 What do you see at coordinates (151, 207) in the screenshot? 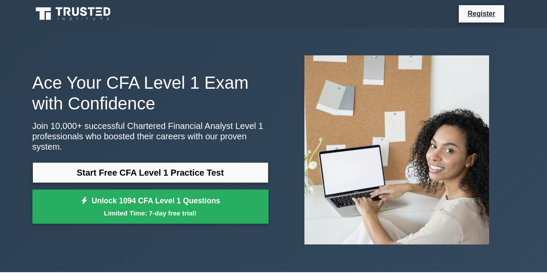
I see `a: Unlock 1094 CFA Level 1 QuestionsLimited Time: 7-day free trial!` at bounding box center [151, 207].